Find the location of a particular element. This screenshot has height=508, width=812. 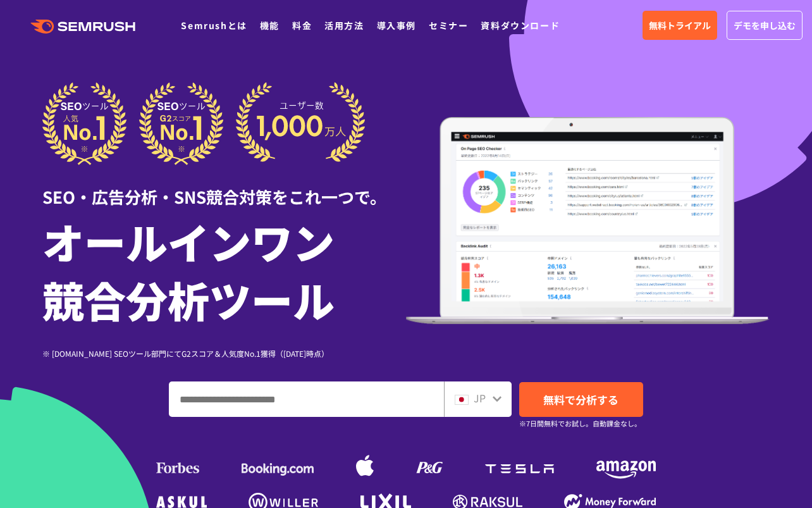

a: 導入事例 is located at coordinates (397, 25).